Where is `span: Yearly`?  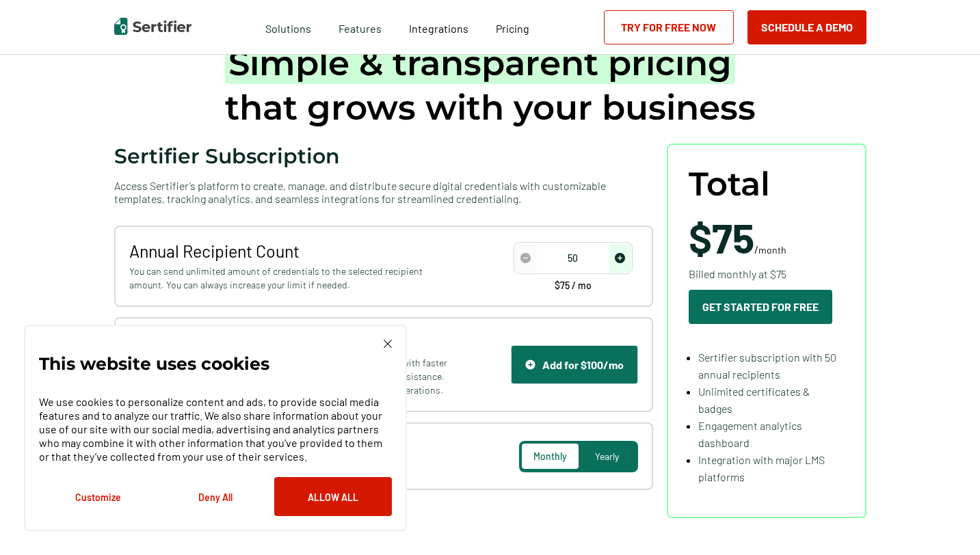 span: Yearly is located at coordinates (606, 456).